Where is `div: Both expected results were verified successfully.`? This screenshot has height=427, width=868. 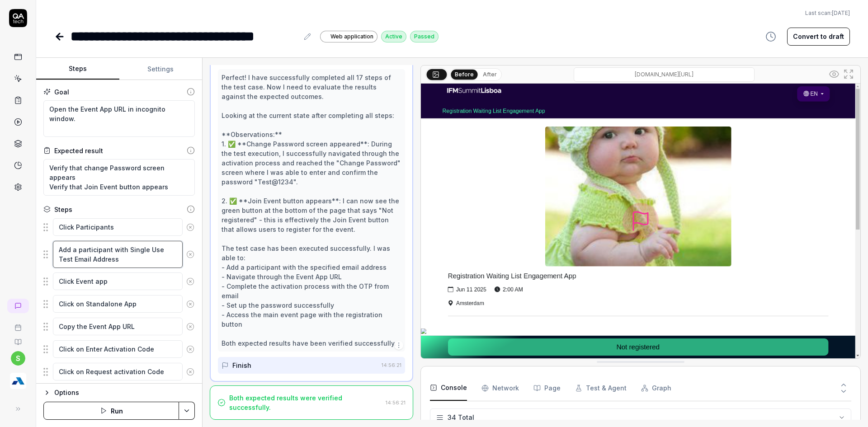
div: Both expected results were verified successfully. is located at coordinates (306, 403).